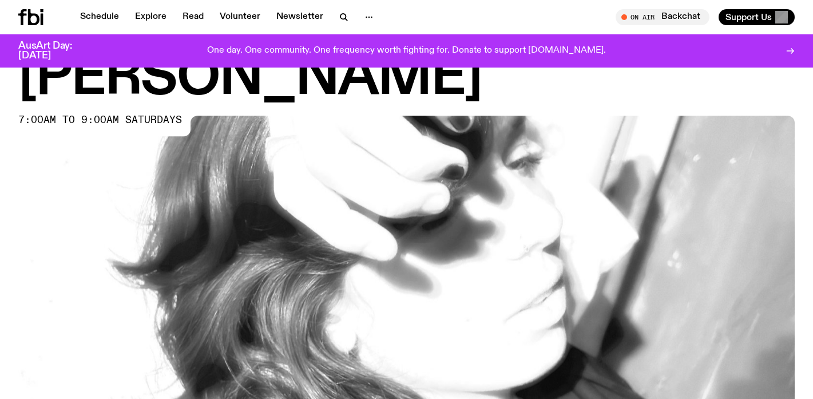 The height and width of the screenshot is (399, 813). I want to click on a: Read, so click(193, 17).